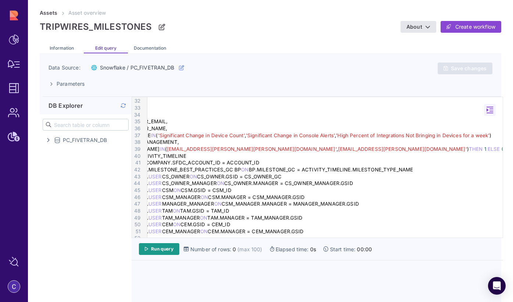 This screenshot has height=302, width=513. What do you see at coordinates (137, 177) in the screenshot?
I see `div: 43` at bounding box center [137, 177].